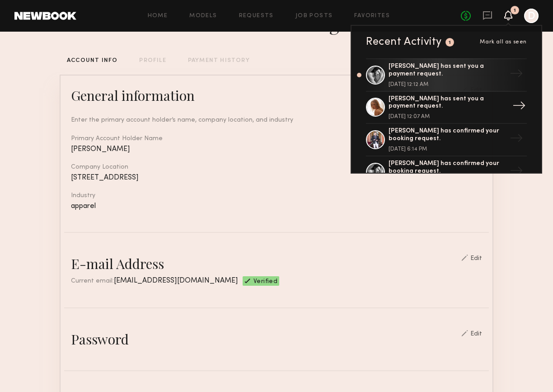  I want to click on div: Current email:, so click(155, 281).